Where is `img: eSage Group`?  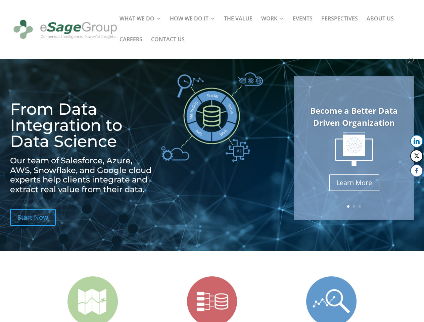
img: eSage Group is located at coordinates (65, 30).